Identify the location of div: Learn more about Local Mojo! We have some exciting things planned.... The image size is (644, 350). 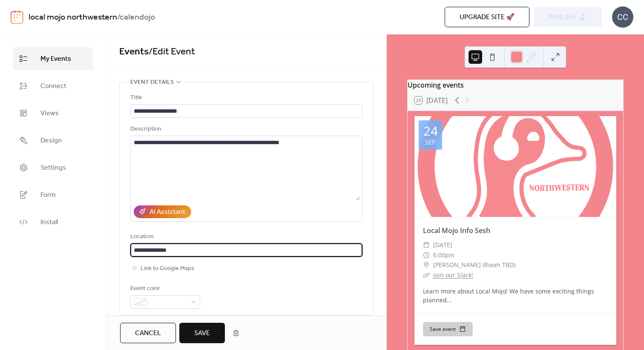
(515, 295).